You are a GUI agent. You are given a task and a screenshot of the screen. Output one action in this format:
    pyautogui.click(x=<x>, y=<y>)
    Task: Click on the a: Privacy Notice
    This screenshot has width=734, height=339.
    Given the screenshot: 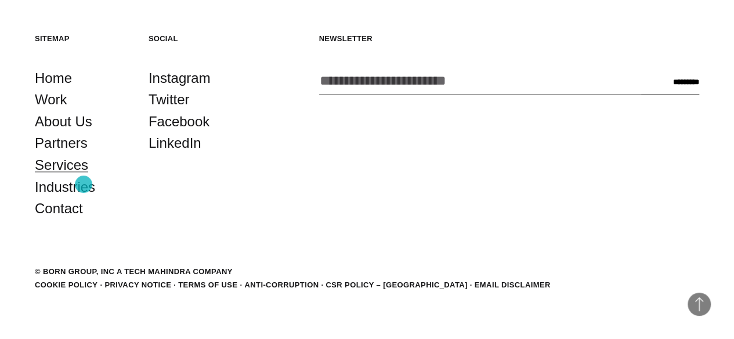 What is the action you would take?
    pyautogui.click(x=138, y=285)
    